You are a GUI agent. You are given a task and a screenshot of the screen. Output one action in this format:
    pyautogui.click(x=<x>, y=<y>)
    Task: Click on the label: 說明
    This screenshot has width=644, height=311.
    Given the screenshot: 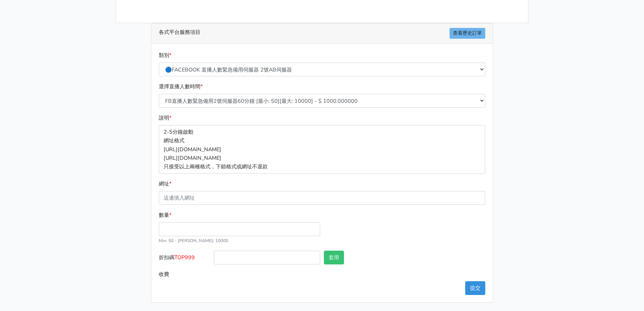 What is the action you would take?
    pyautogui.click(x=165, y=117)
    